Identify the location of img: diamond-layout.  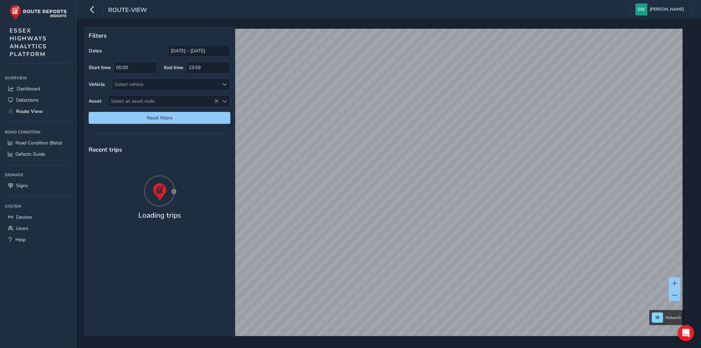
(641, 9).